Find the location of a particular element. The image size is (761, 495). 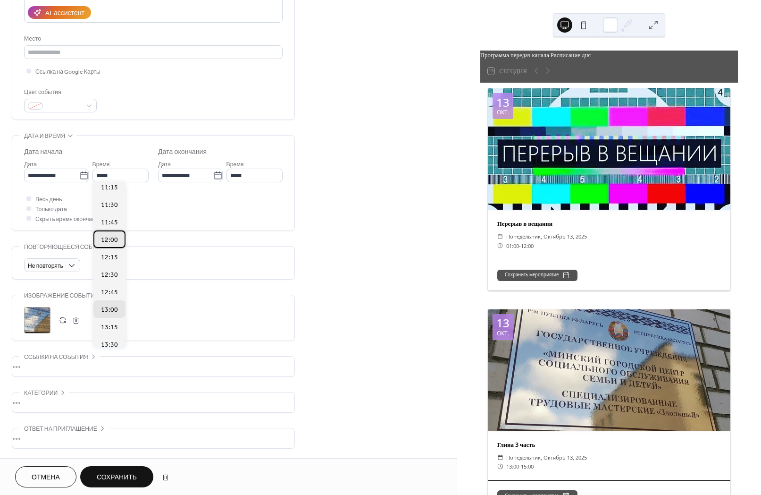

span: Ссылка на Google Карты is located at coordinates (68, 72).